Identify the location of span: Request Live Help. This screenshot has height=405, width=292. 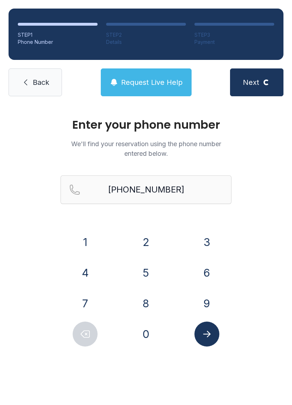
(152, 82).